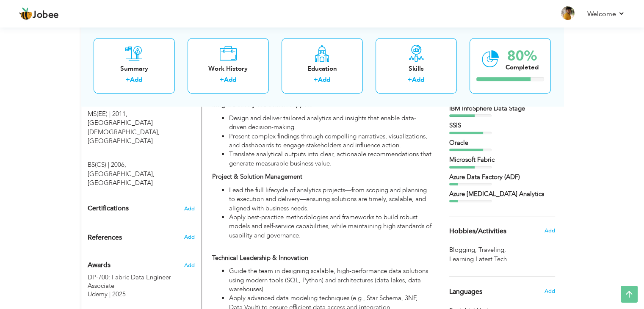  I want to click on div: MS(EE), 2011, so click(141, 128).